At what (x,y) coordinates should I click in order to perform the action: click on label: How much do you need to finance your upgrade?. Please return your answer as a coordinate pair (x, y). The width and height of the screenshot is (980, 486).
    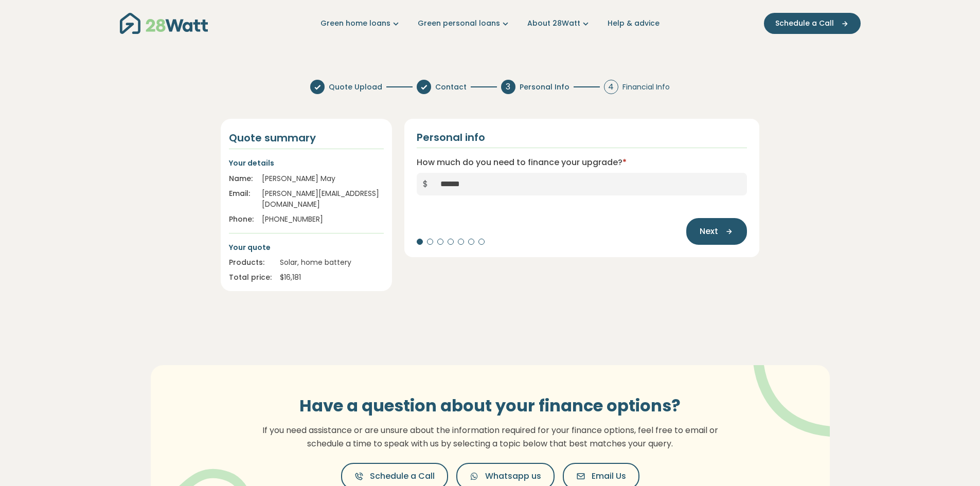
    Looking at the image, I should click on (522, 163).